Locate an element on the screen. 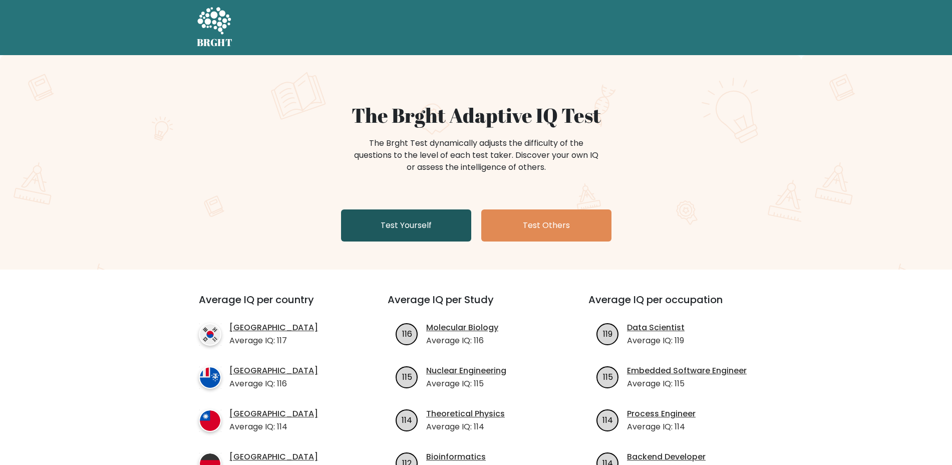 The width and height of the screenshot is (952, 465). a: Molecular Biology is located at coordinates (462, 328).